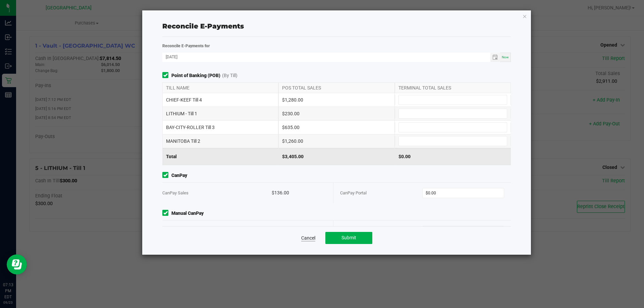 The width and height of the screenshot is (644, 308). Describe the element at coordinates (326, 57) in the screenshot. I see `input: Date` at that location.